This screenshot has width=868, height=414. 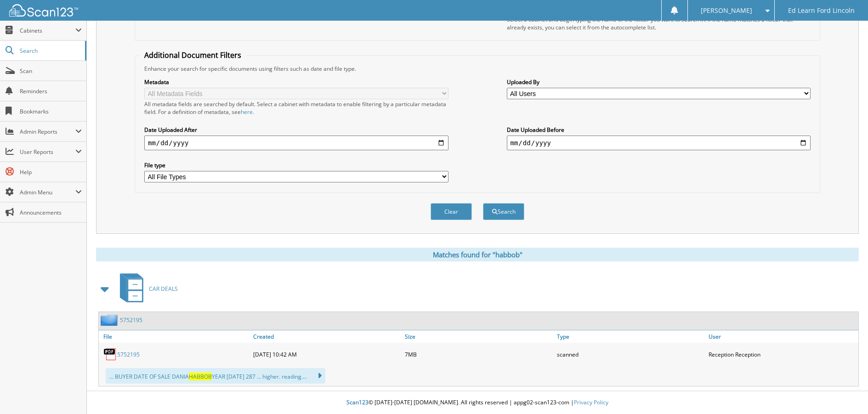 I want to click on span: CAR DEALS, so click(x=163, y=288).